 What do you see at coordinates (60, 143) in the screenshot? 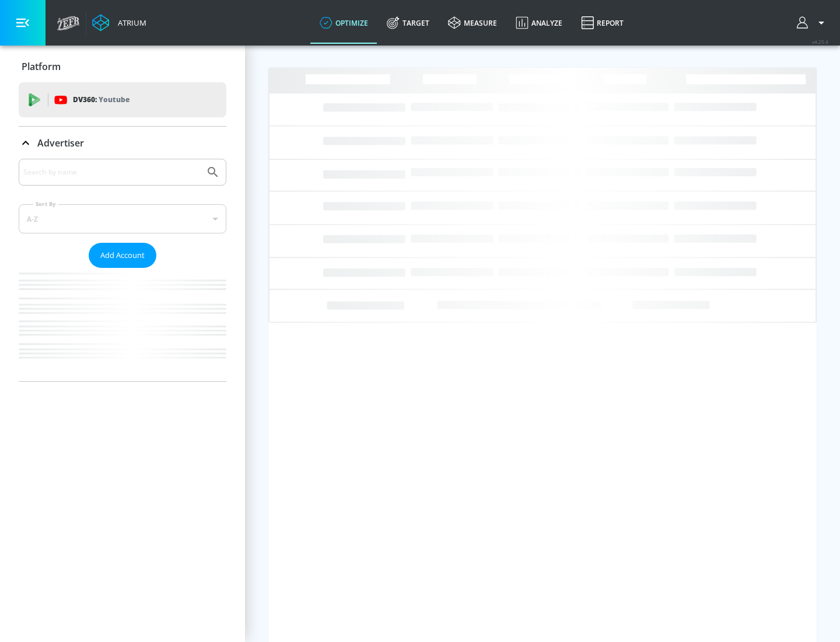
I see `p: Advertiser` at bounding box center [60, 143].